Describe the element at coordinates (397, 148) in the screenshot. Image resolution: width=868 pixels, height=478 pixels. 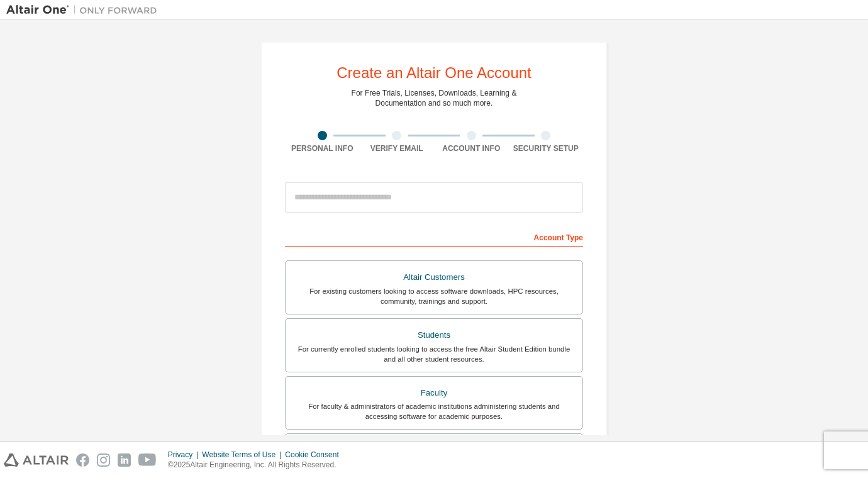
I see `div: Verify Email` at that location.